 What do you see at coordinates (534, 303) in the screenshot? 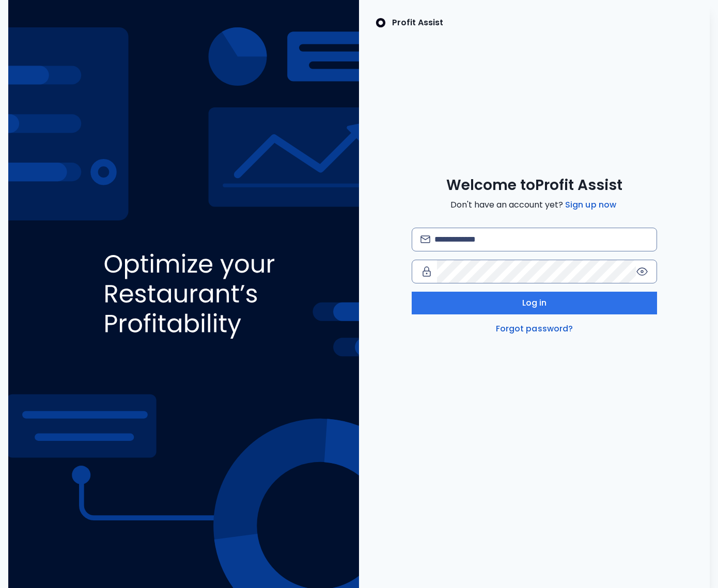
I see `span: Log in` at bounding box center [534, 303].